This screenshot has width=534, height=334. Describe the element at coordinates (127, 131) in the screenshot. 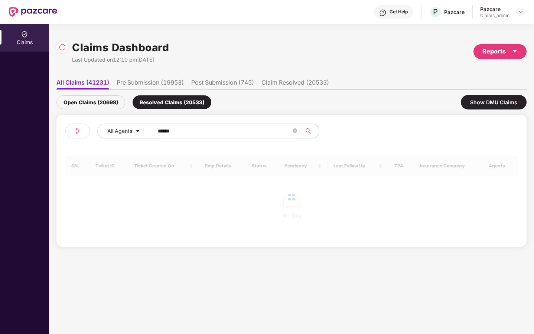

I see `button: All Agentscaret-down` at that location.